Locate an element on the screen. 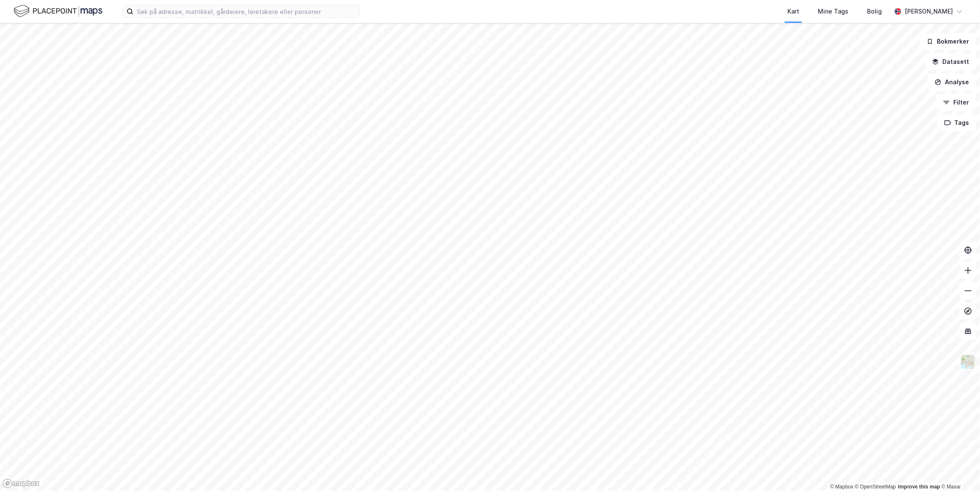  button: Bokmerker is located at coordinates (948, 41).